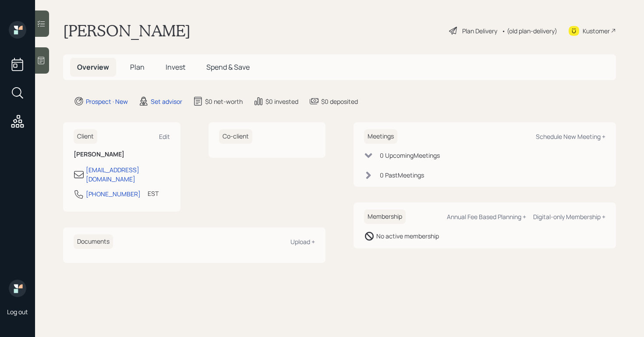 The image size is (644, 337). What do you see at coordinates (339, 101) in the screenshot?
I see `div: $0 deposited` at bounding box center [339, 101].